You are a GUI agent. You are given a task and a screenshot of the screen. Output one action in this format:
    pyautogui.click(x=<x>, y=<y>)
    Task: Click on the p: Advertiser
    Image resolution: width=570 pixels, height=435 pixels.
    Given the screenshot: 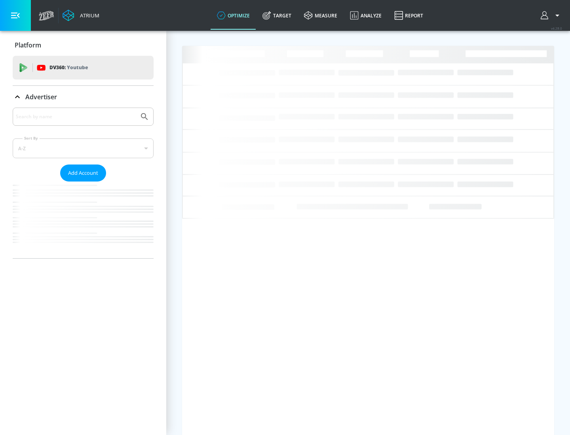 What is the action you would take?
    pyautogui.click(x=41, y=97)
    